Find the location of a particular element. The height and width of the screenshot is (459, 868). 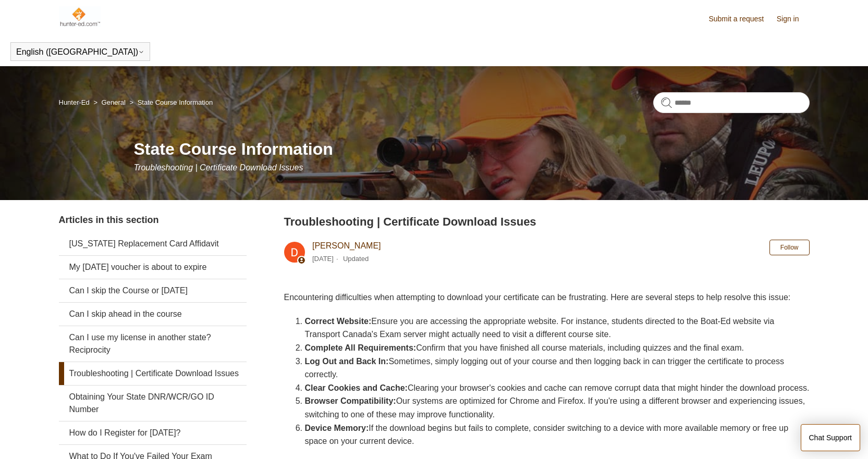

strong: Clear Cookies and Cache: is located at coordinates (356, 388).